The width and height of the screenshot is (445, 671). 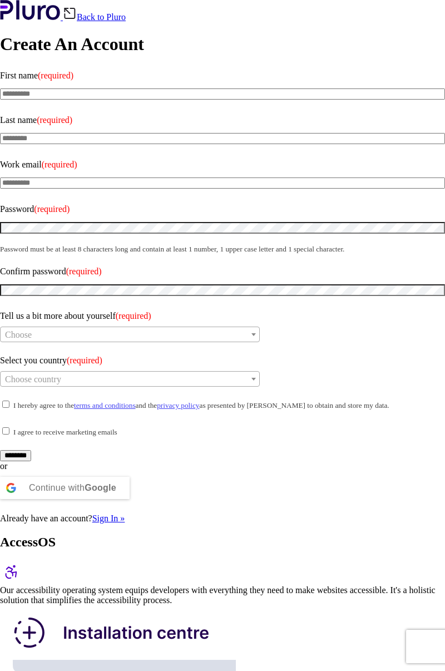 What do you see at coordinates (72, 488) in the screenshot?
I see `div: Continue with` at bounding box center [72, 488].